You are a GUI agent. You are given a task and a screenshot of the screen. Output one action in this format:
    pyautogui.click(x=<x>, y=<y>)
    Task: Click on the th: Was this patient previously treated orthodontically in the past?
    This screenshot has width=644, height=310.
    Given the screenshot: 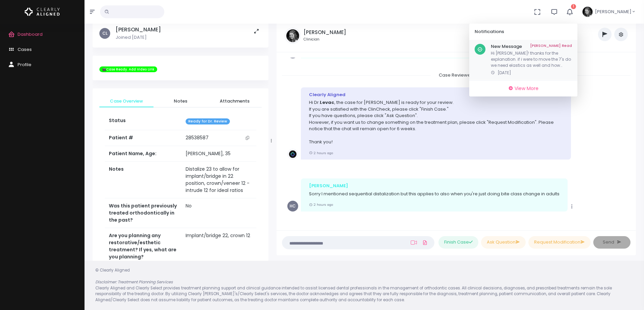 What is the action you would take?
    pyautogui.click(x=143, y=214)
    